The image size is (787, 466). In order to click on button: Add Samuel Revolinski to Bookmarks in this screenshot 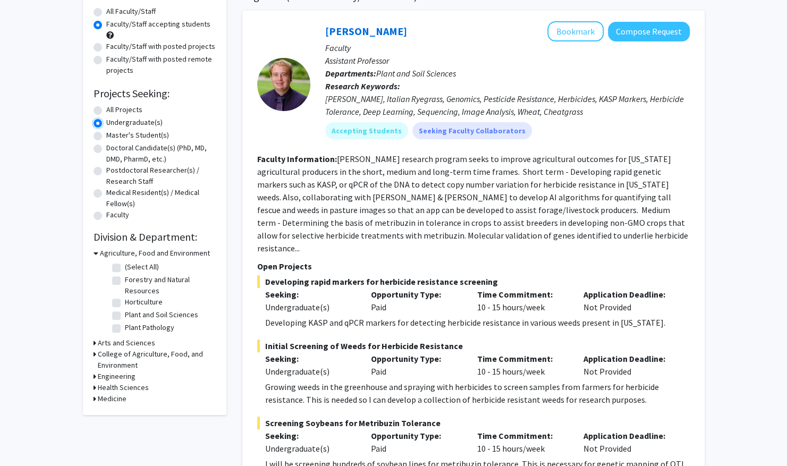, I will do `click(575, 31)`.